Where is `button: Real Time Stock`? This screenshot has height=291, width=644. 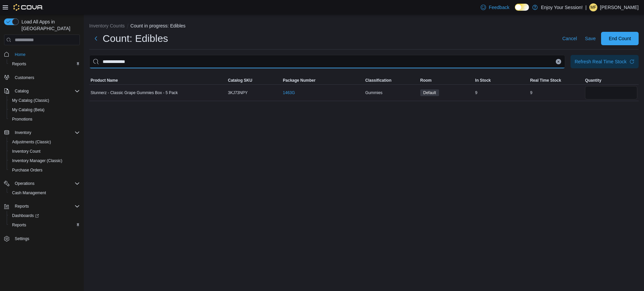
button: Real Time Stock is located at coordinates (556, 80).